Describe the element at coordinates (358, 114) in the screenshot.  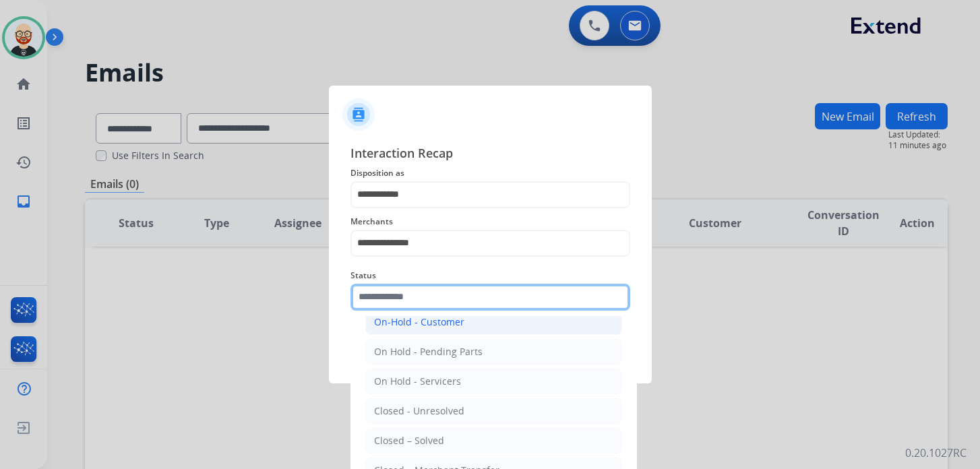
I see `img: contactIcon` at that location.